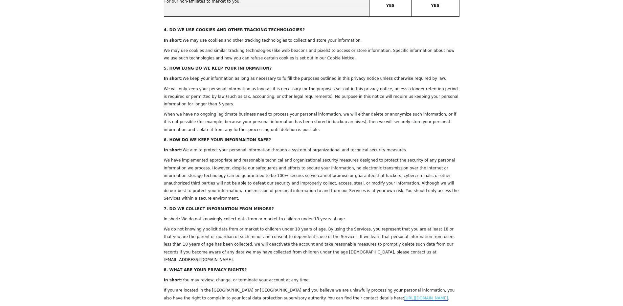 The width and height of the screenshot is (623, 306). Describe the element at coordinates (311, 179) in the screenshot. I see `span: We have implemented appropriate and reasonable technical and organizational security measures des...` at that location.